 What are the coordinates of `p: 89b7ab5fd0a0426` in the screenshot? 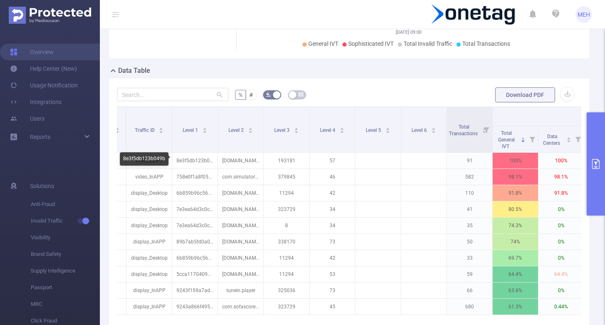 It's located at (195, 242).